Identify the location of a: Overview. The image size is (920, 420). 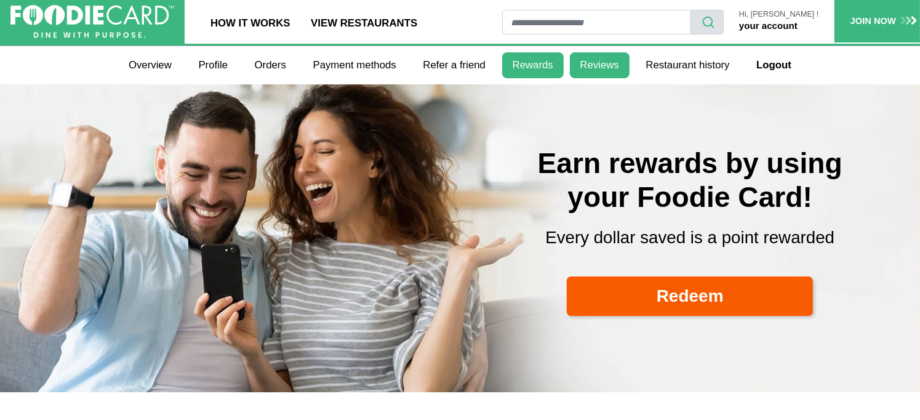
(150, 65).